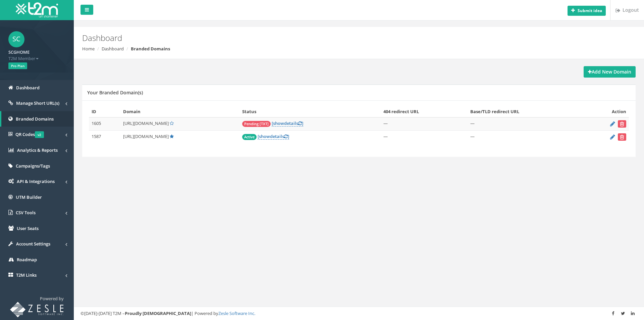 This screenshot has height=320, width=644. I want to click on span: User Seats, so click(27, 229).